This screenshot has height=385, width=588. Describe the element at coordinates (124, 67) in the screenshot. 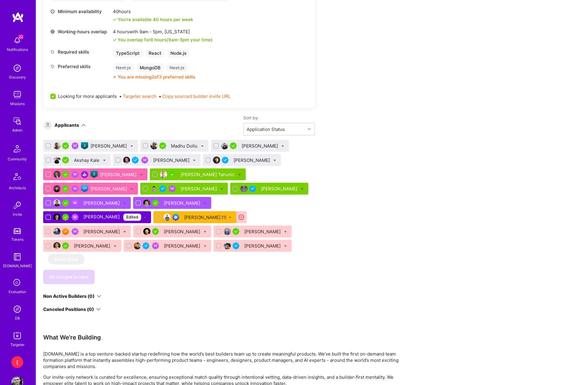

I see `div: Next.js` at that location.